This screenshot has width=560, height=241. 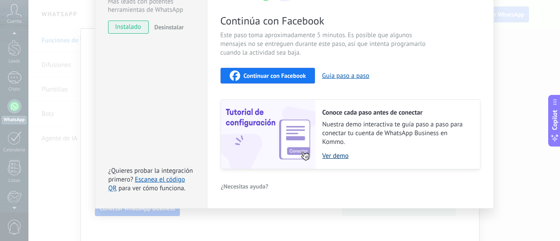 I want to click on h2: Conoce cada paso antes de conectar, so click(x=397, y=112).